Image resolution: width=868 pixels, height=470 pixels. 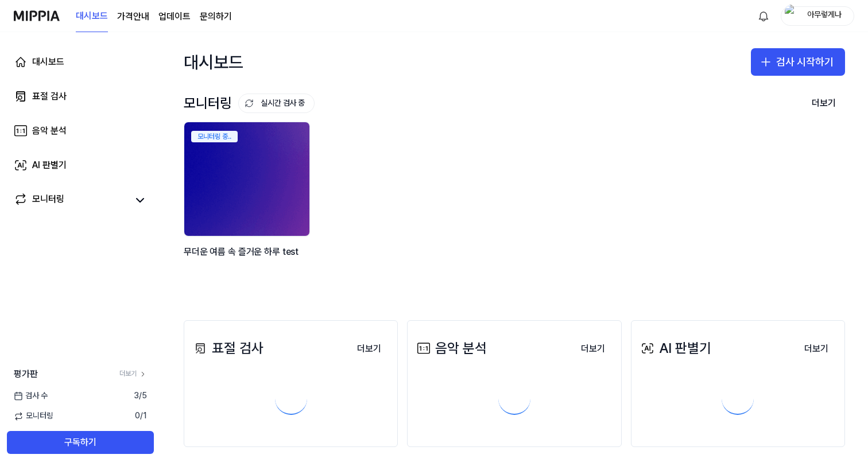 What do you see at coordinates (30, 396) in the screenshot?
I see `span: 검사 수` at bounding box center [30, 396].